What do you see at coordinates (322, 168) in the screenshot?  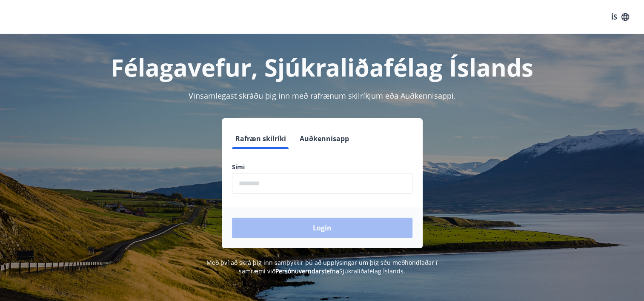 I see `label: Sími` at bounding box center [322, 168].